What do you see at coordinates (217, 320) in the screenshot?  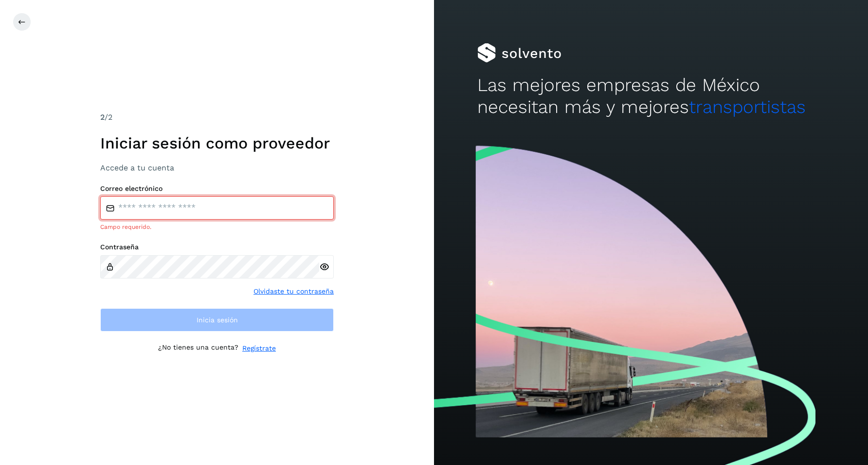 I see `button: Inicia sesión` at bounding box center [217, 320].